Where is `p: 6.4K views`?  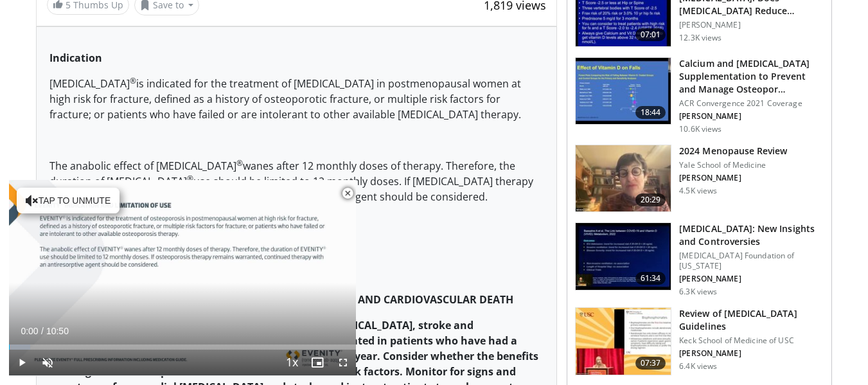
p: 6.4K views is located at coordinates (698, 366).